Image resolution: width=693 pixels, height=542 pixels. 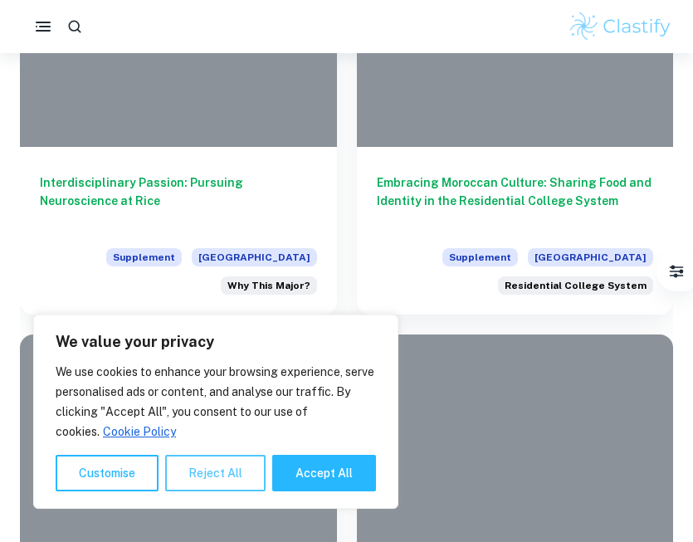 I want to click on span: Why This Major?, so click(x=269, y=285).